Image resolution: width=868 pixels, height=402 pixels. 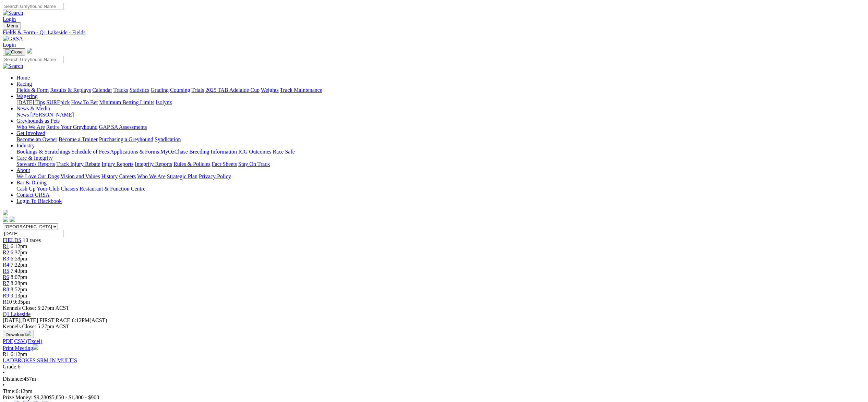 I want to click on a: Isolynx, so click(x=164, y=102).